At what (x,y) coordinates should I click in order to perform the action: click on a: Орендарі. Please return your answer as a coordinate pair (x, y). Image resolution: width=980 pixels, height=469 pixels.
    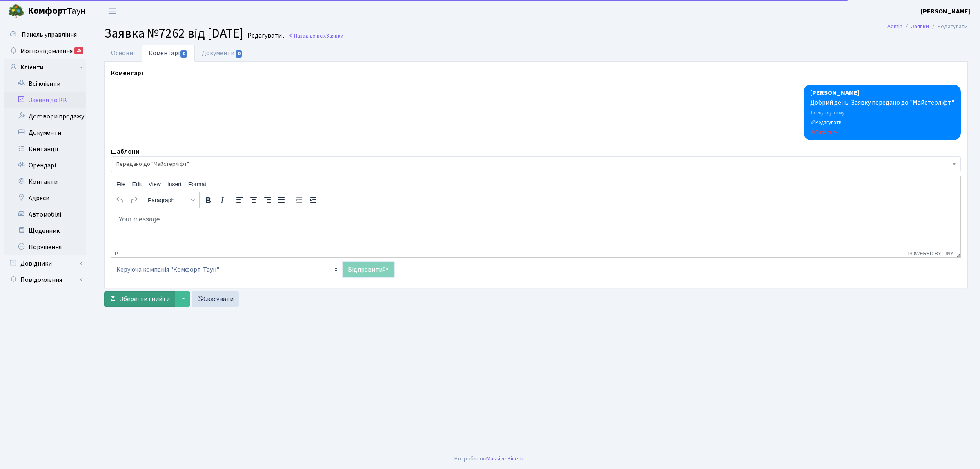
    Looking at the image, I should click on (45, 165).